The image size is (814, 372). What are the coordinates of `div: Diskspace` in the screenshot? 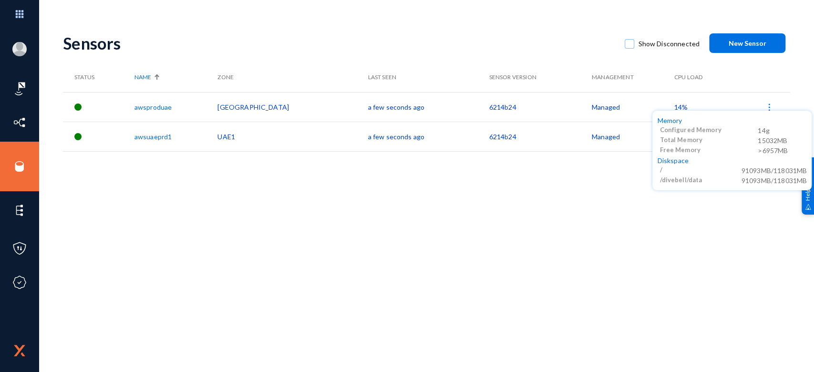 It's located at (732, 160).